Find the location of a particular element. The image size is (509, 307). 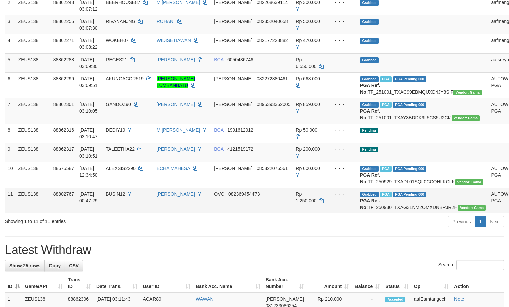

th: Bank Acc. Name: activate to sort column ascending is located at coordinates (228, 283).